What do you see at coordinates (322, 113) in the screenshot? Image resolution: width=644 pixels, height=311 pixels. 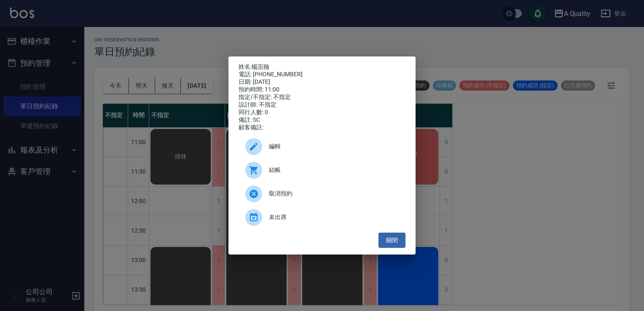 I see `div: 同行人數: 0` at bounding box center [322, 113].